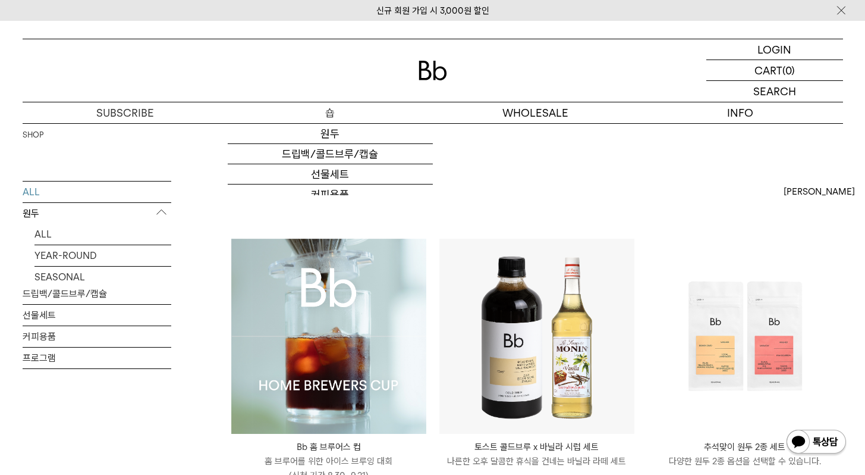  What do you see at coordinates (125, 112) in the screenshot?
I see `a: SUBSCRIBE` at bounding box center [125, 112].